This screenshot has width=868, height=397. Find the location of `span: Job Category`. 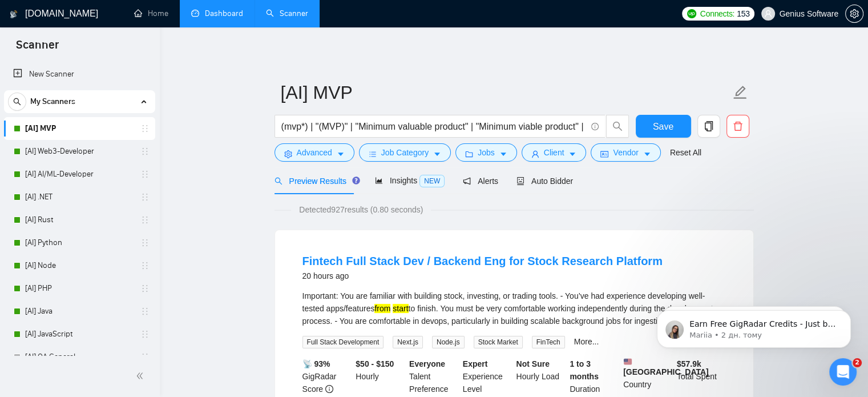

span: Job Category is located at coordinates (405, 152).